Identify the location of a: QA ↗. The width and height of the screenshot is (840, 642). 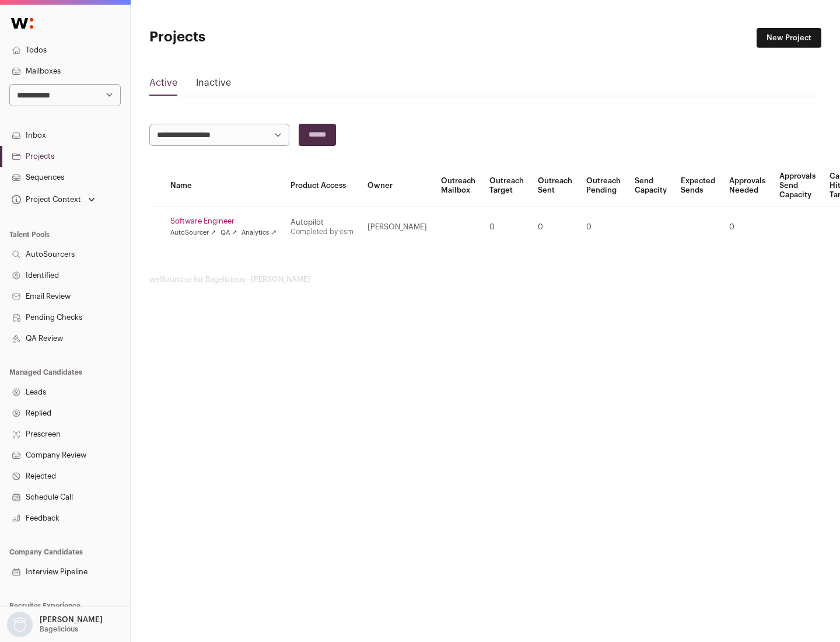
(229, 233).